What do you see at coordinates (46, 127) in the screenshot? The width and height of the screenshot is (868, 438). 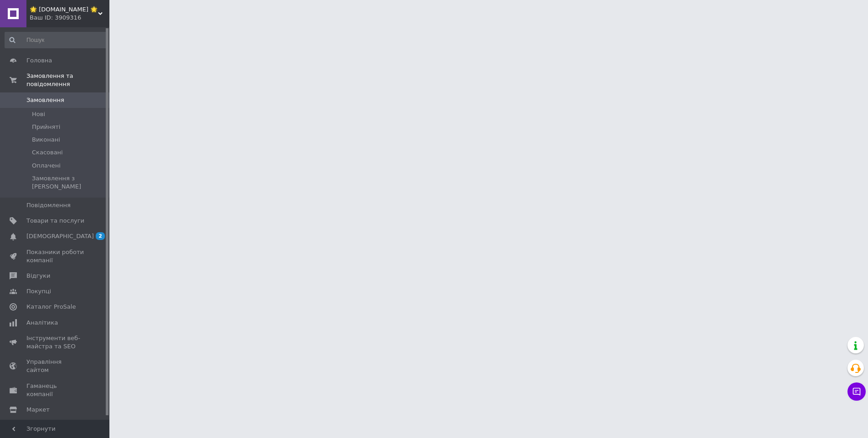 I see `span: Прийняті` at bounding box center [46, 127].